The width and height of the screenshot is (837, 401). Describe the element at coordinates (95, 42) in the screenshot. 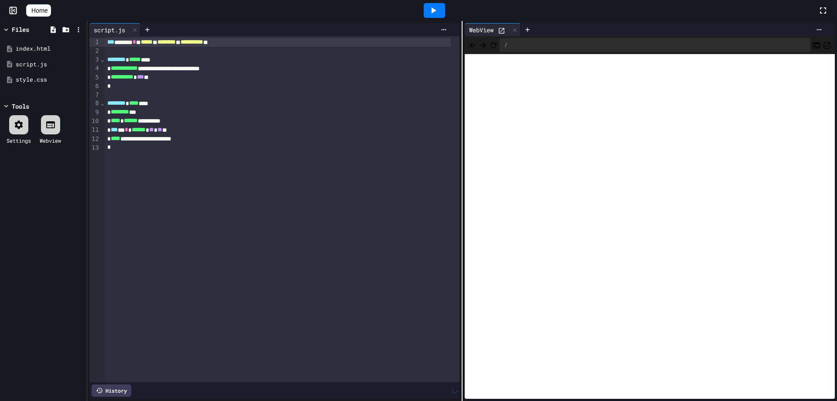

I see `div: 1` at that location.